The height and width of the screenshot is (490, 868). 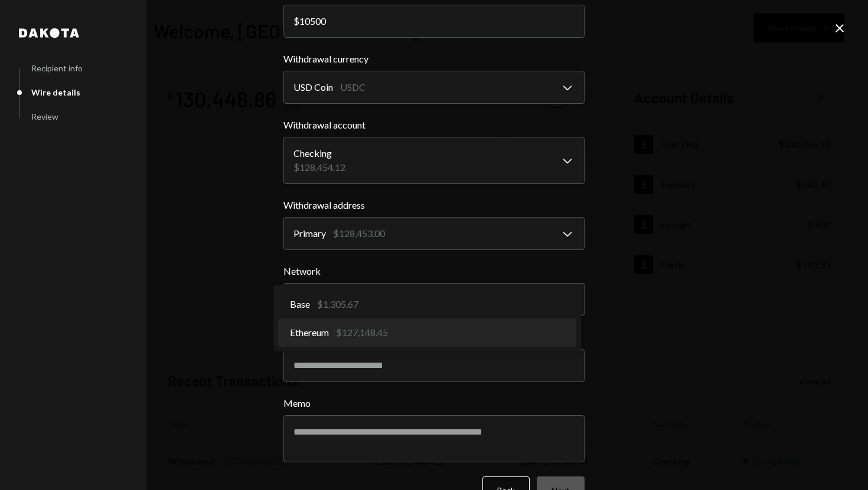 I want to click on button: Withdrawal currency, so click(x=434, y=87).